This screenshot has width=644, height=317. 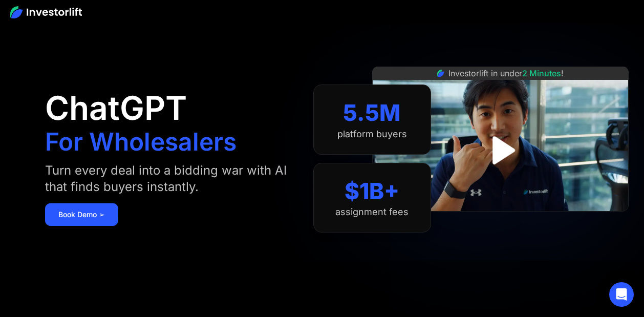 What do you see at coordinates (542, 73) in the screenshot?
I see `span: 2 Minutes` at bounding box center [542, 73].